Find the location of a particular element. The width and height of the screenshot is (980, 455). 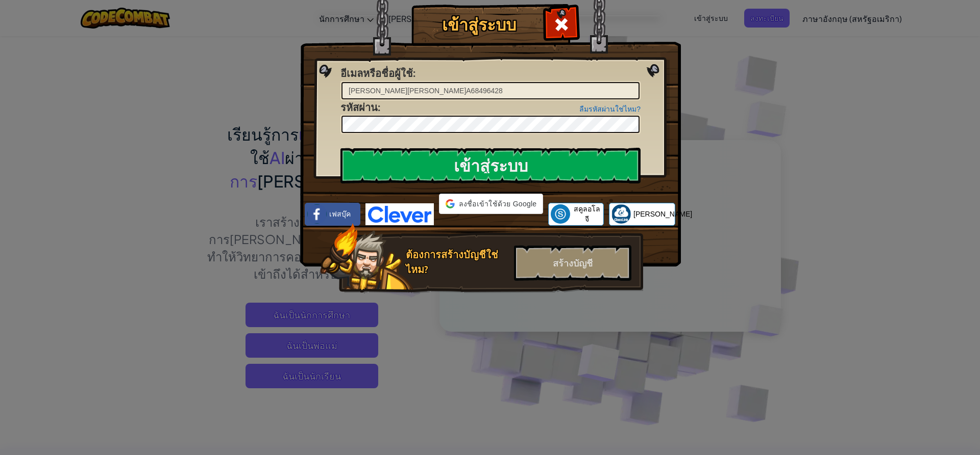

font: รหัสผ่าน is located at coordinates (359, 107).